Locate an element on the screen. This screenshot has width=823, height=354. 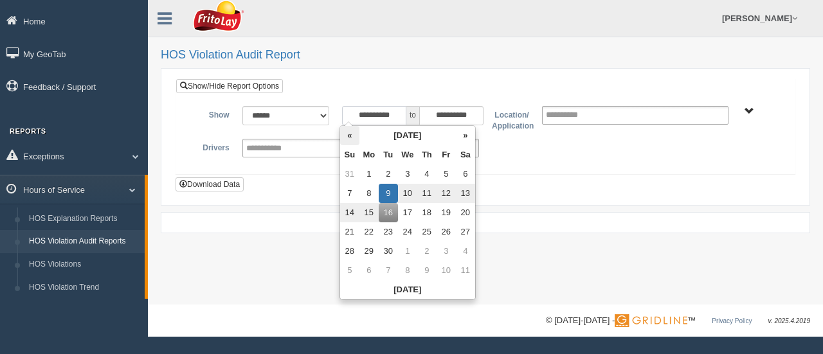
label: Drivers is located at coordinates (211, 147).